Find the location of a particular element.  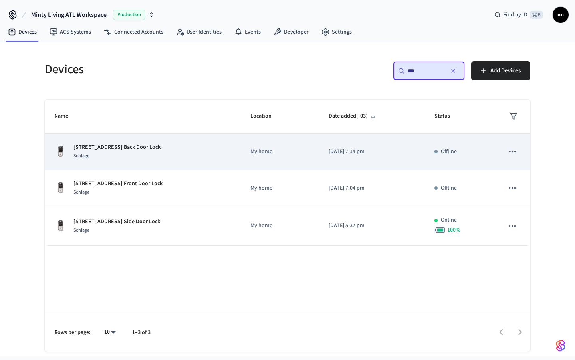

span: ⌘ K is located at coordinates (537, 15).